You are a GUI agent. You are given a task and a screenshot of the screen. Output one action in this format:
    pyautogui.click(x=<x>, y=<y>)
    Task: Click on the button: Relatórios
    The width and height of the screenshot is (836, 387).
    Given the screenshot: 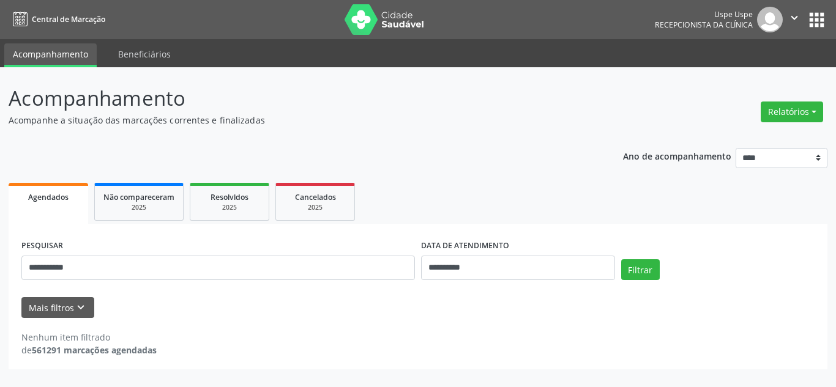 What is the action you would take?
    pyautogui.click(x=792, y=112)
    